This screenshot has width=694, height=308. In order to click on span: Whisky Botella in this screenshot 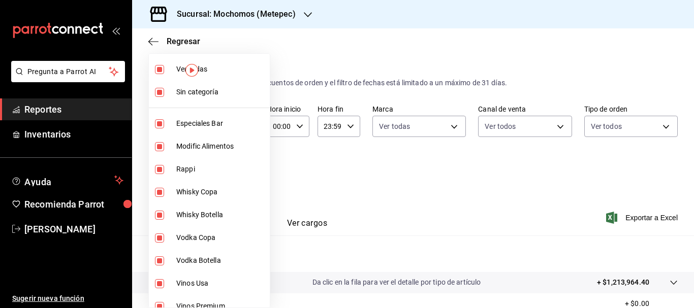, I will do `click(221, 215)`.